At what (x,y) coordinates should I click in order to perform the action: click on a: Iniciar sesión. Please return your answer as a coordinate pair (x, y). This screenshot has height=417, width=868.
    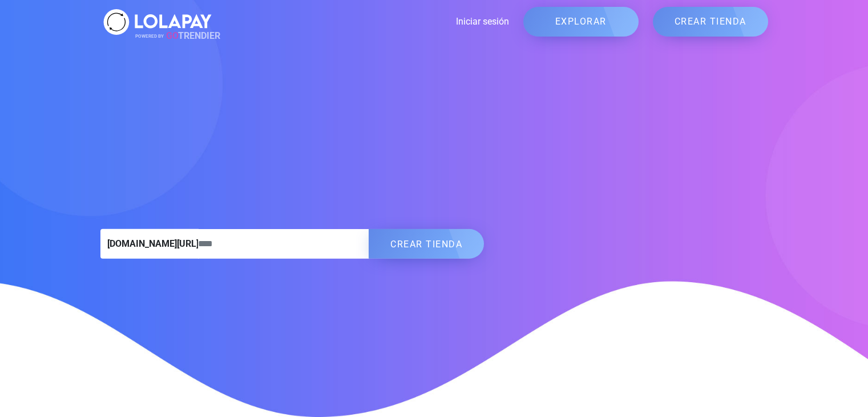
    Looking at the image, I should click on (362, 22).